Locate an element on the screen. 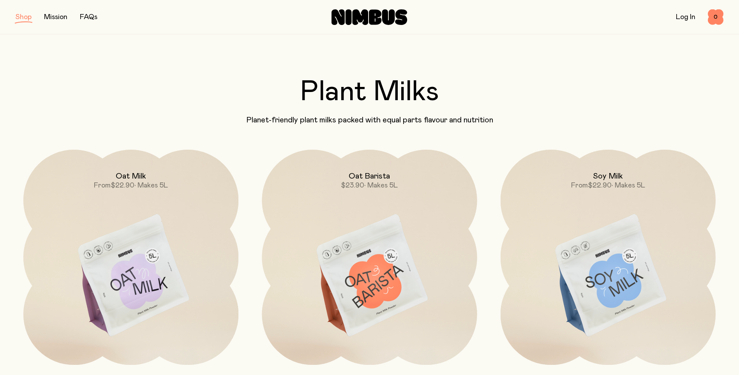 This screenshot has width=739, height=375. a: Oat MilkFrom$22.90• Makes 5L is located at coordinates (131, 257).